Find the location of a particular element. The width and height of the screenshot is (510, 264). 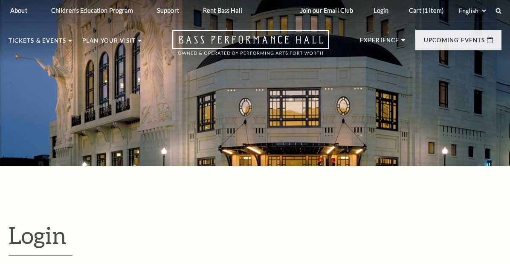

p: About is located at coordinates (19, 10).